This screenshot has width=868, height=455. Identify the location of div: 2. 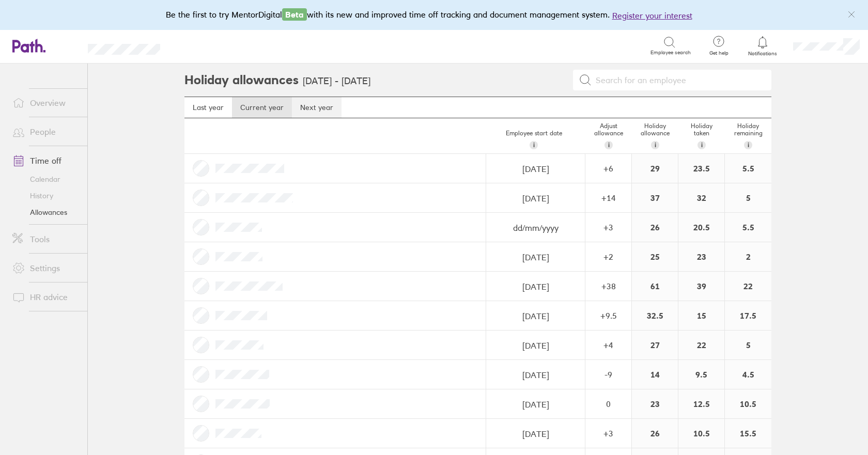
(748, 257).